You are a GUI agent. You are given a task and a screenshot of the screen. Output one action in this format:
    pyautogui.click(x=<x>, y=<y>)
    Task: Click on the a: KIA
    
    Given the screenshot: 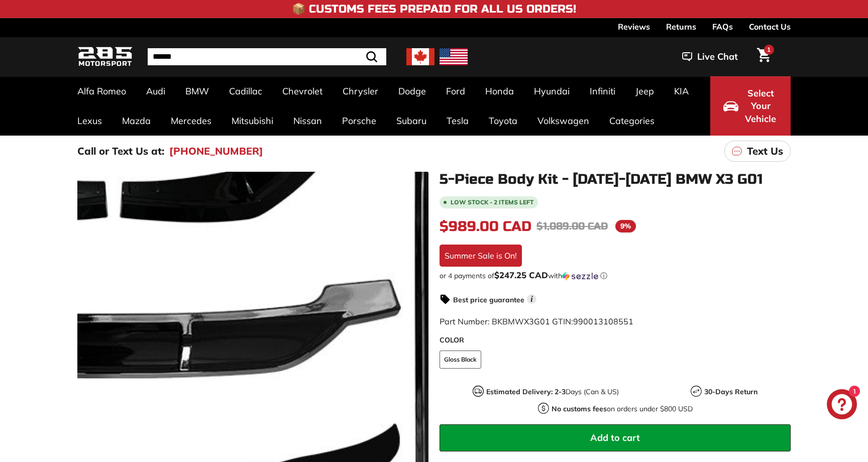 What is the action you would take?
    pyautogui.click(x=682, y=91)
    